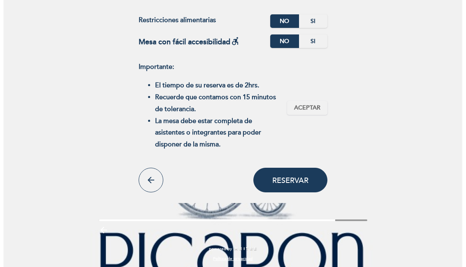 The height and width of the screenshot is (267, 466). Describe the element at coordinates (235, 41) in the screenshot. I see `i: accessible_forward` at that location.